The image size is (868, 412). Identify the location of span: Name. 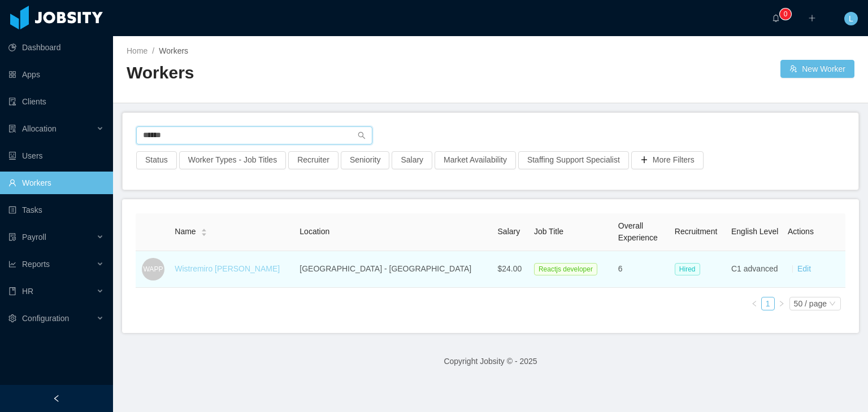
(185, 231).